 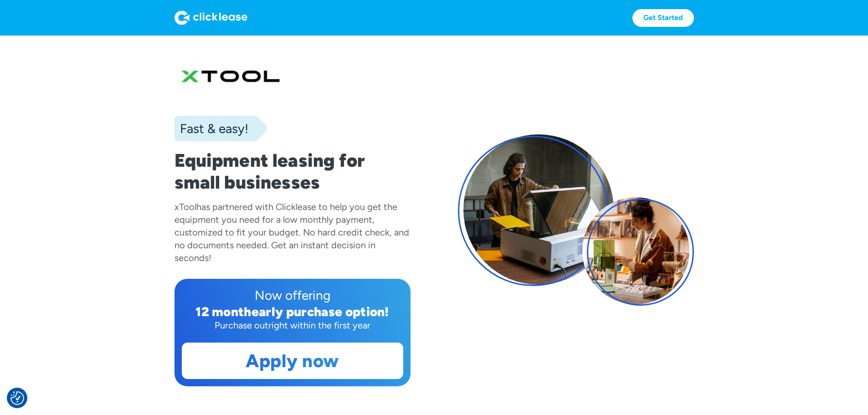 What do you see at coordinates (293, 325) in the screenshot?
I see `div: Purchase outright within the first year` at bounding box center [293, 325].